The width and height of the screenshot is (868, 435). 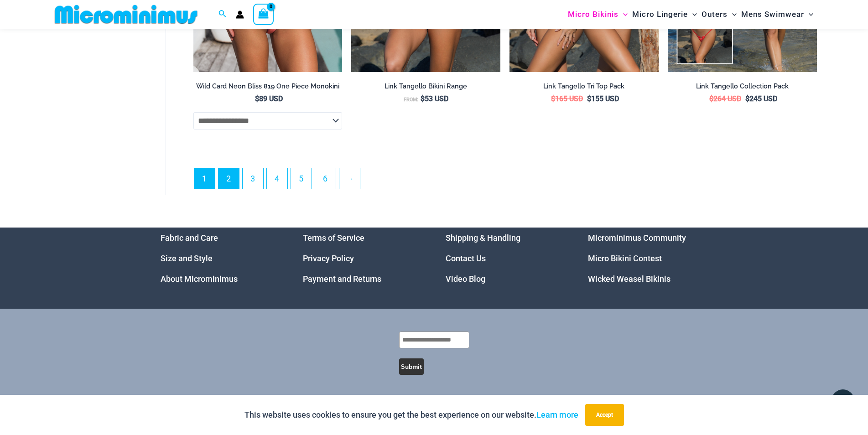 What do you see at coordinates (742, 86) in the screenshot?
I see `h2: Link Tangello Collection Pack` at bounding box center [742, 86].